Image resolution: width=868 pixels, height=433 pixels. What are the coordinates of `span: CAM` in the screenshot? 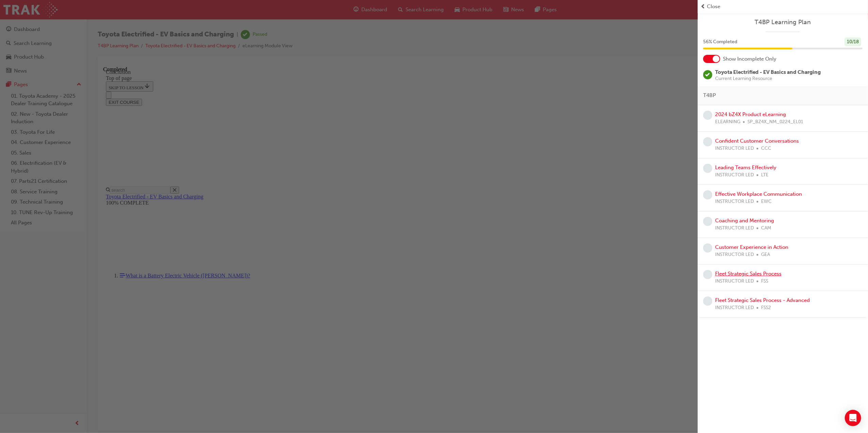 It's located at (766, 228).